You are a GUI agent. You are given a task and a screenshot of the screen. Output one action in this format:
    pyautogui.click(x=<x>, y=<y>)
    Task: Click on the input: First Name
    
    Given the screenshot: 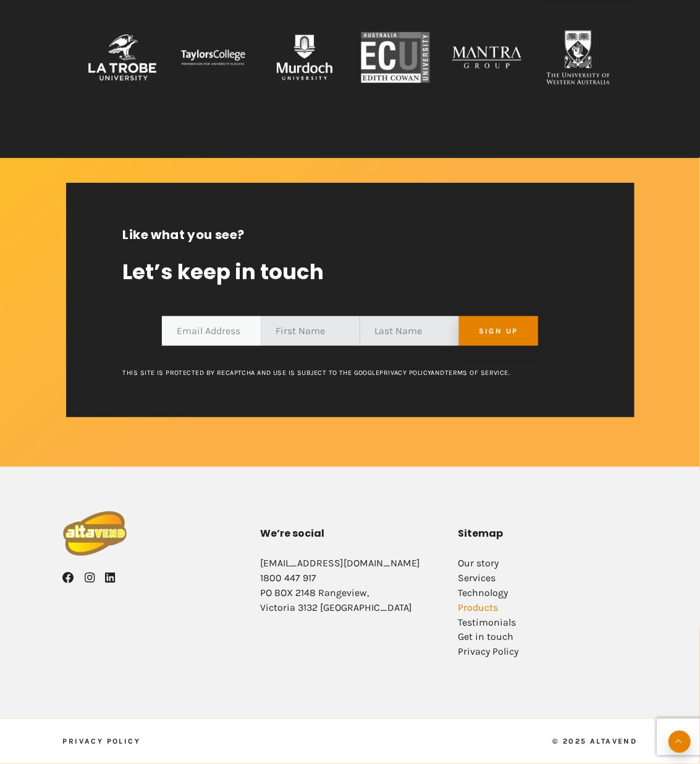 What is the action you would take?
    pyautogui.click(x=311, y=331)
    